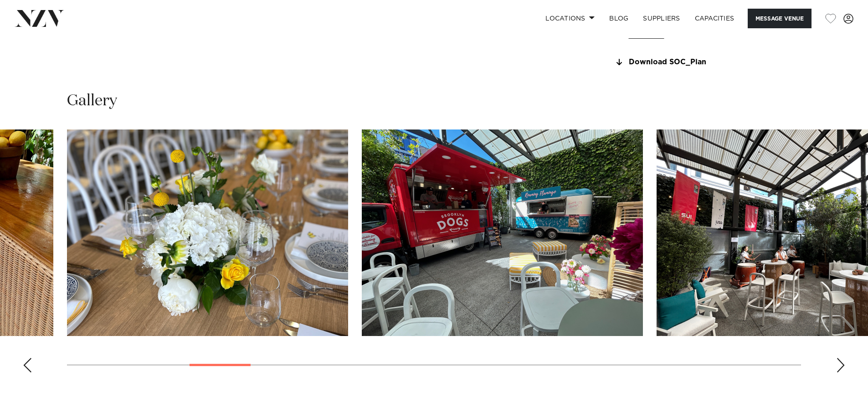 This screenshot has width=868, height=419. I want to click on img: nzv-logo.png, so click(39, 18).